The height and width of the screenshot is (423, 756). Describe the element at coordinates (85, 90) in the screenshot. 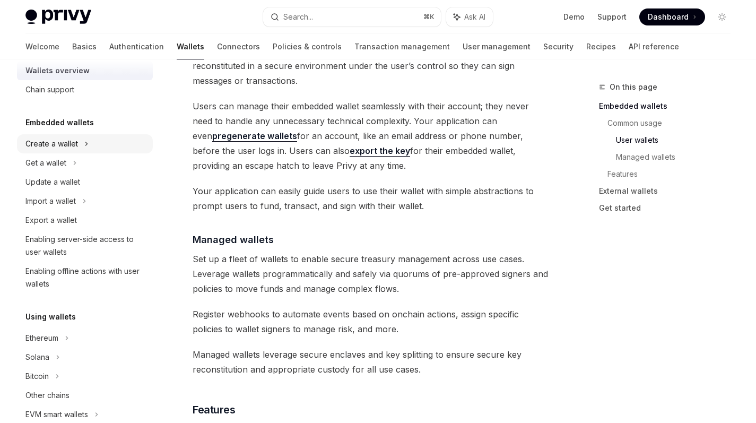

I see `a: Chain support` at that location.